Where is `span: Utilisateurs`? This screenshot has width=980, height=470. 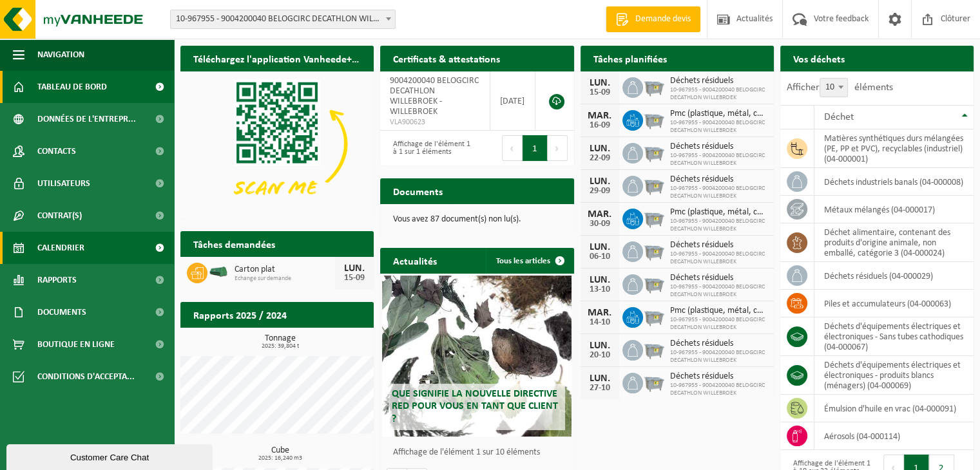
span: Utilisateurs is located at coordinates (64, 184).